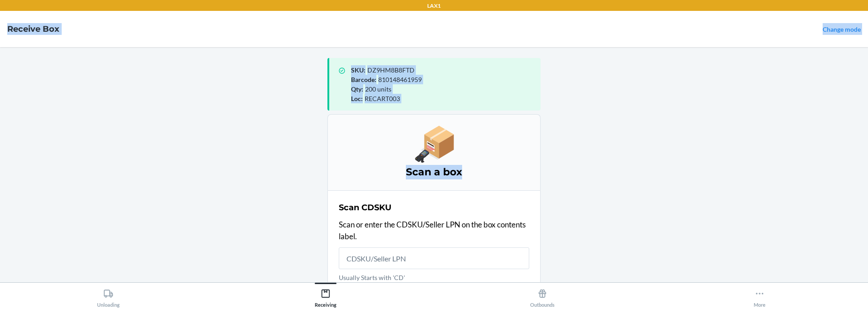 This screenshot has height=309, width=868. Describe the element at coordinates (842, 29) in the screenshot. I see `a: Change mode` at that location.